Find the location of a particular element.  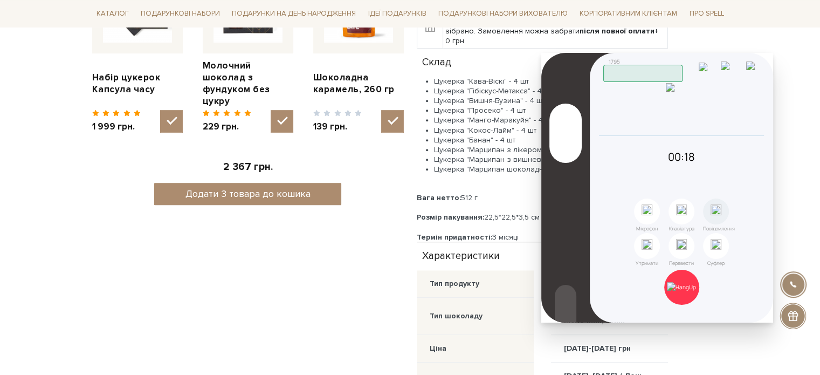

span: 1 999 грн. is located at coordinates (116, 127).